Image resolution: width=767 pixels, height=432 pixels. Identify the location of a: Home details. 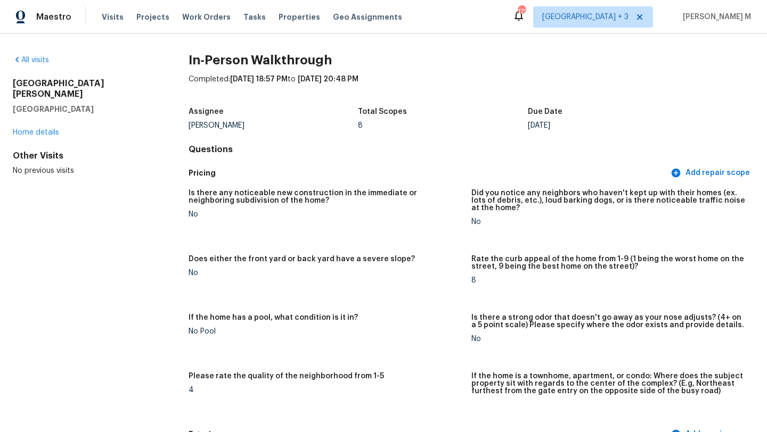
(36, 133).